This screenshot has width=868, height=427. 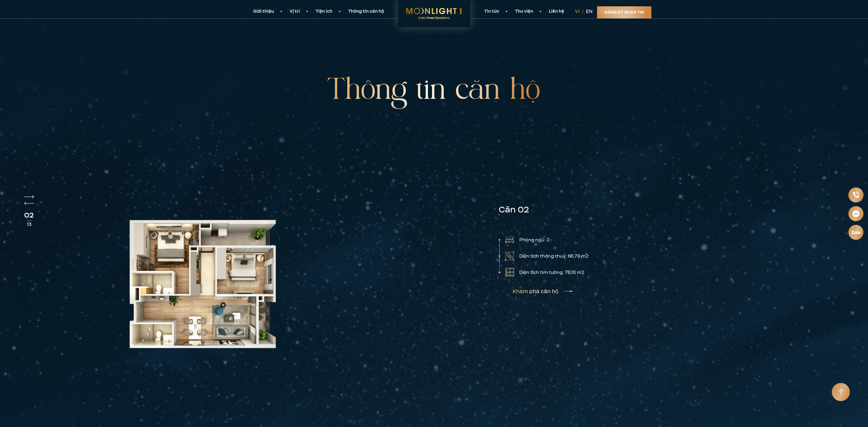 What do you see at coordinates (856, 232) in the screenshot?
I see `img: Zalo icon` at bounding box center [856, 232].